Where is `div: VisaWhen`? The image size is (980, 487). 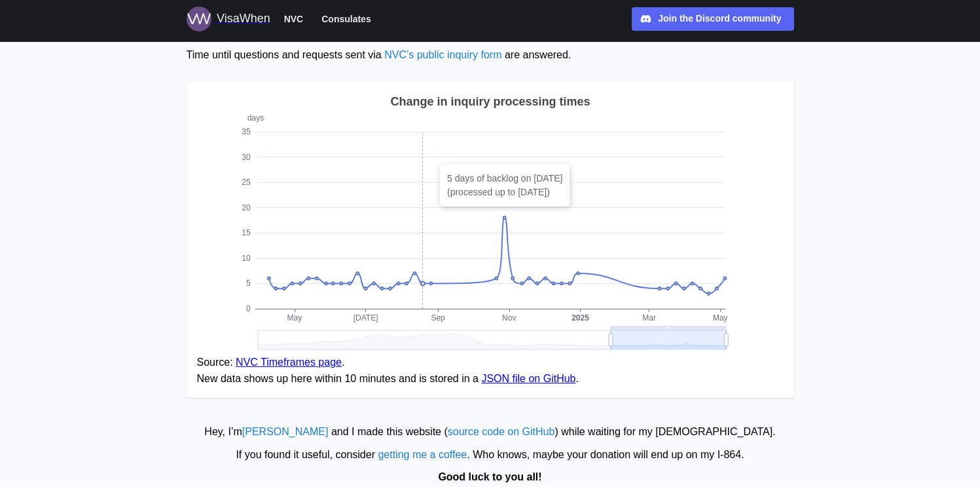 div: VisaWhen is located at coordinates (243, 19).